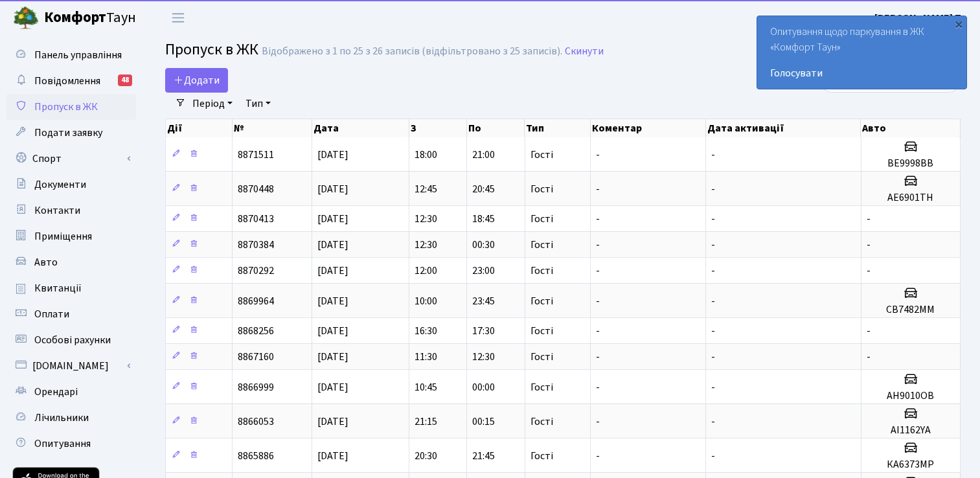 The height and width of the screenshot is (478, 980). I want to click on h5: АН9010ОВ, so click(910, 396).